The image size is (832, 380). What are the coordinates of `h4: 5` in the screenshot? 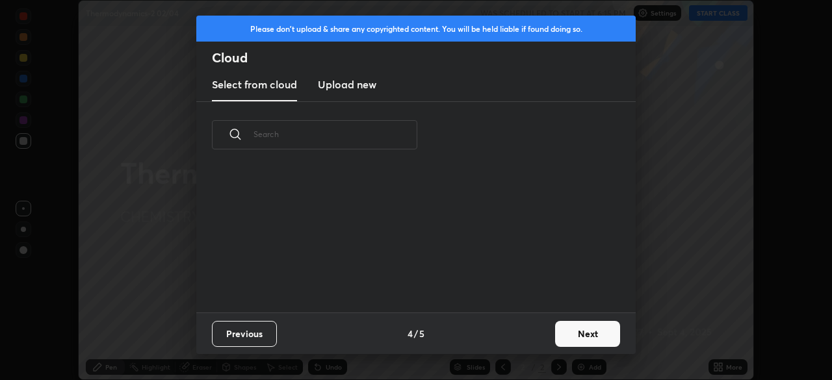 It's located at (422, 333).